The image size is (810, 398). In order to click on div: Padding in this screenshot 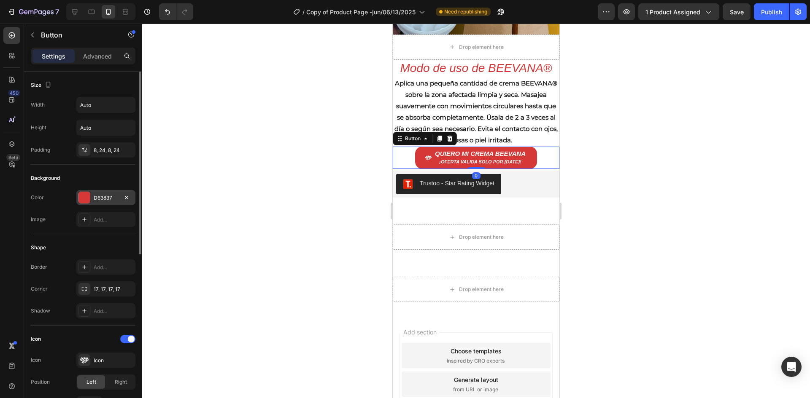, I will do `click(40, 150)`.